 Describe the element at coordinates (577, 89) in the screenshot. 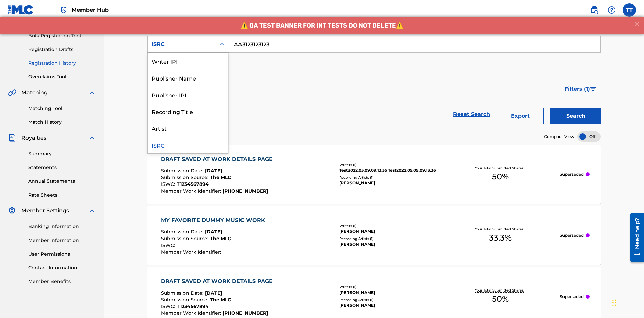

I see `span: Filters ( 1 )` at that location.